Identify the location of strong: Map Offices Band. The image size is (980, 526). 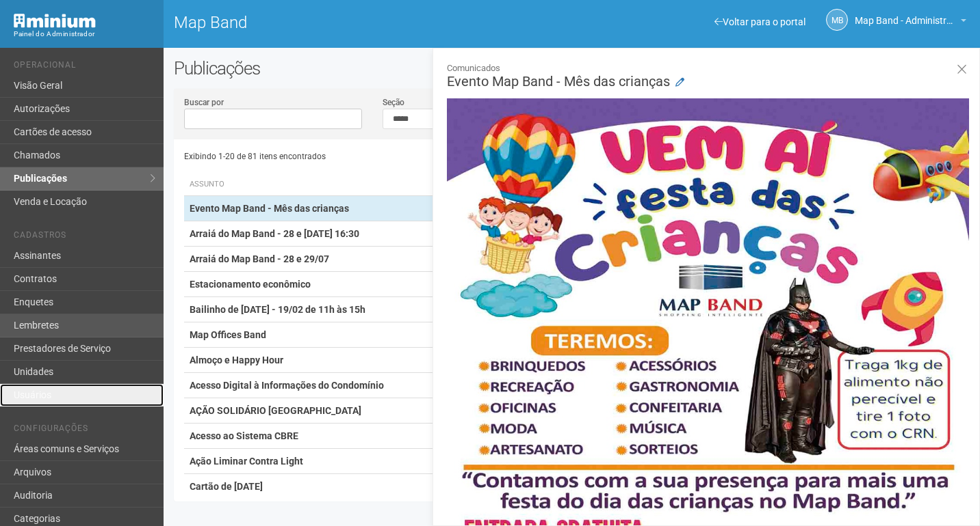
(228, 335).